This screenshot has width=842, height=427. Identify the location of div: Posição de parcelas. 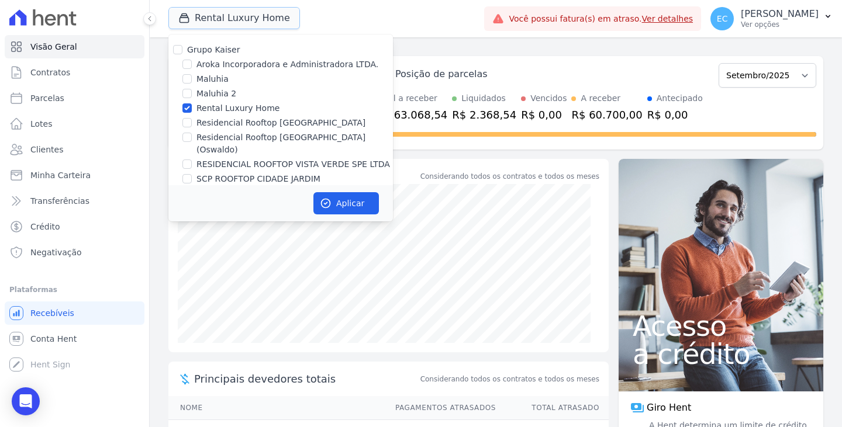
(441, 74).